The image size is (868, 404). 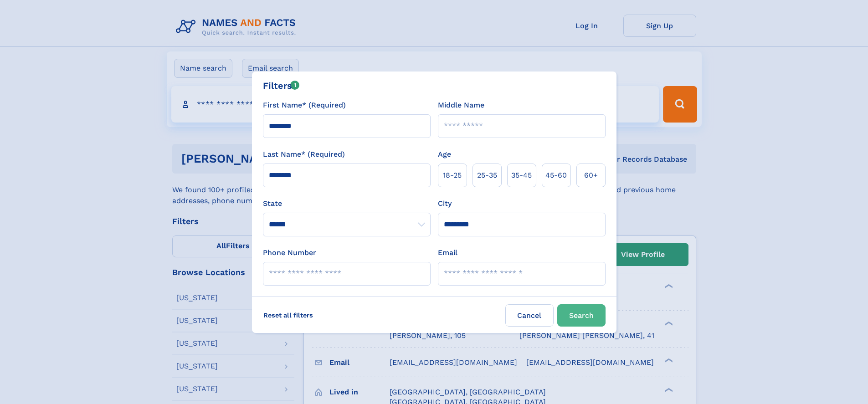 I want to click on span: 25‑35, so click(x=487, y=175).